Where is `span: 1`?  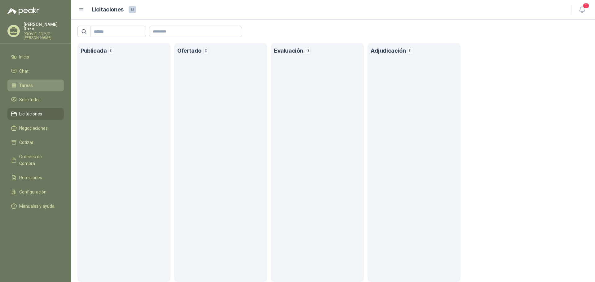
span: 1 is located at coordinates (586, 6).